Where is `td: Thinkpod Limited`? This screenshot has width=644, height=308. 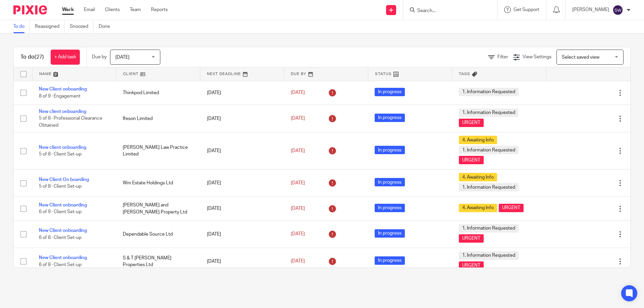 td: Thinkpod Limited is located at coordinates (158, 92).